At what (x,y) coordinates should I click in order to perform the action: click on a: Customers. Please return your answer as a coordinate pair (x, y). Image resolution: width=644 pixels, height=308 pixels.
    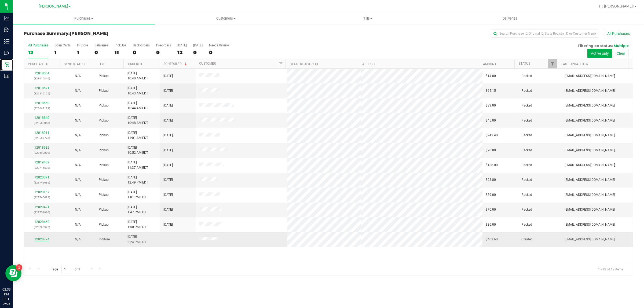
    Looking at the image, I should click on (226, 18).